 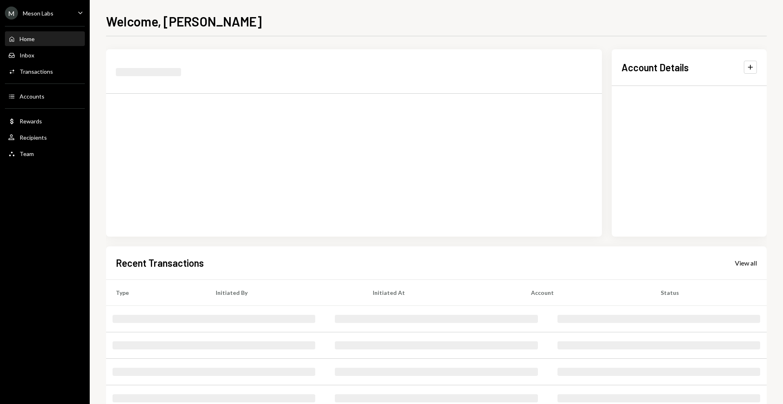 What do you see at coordinates (31, 121) in the screenshot?
I see `div: Rewards` at bounding box center [31, 121].